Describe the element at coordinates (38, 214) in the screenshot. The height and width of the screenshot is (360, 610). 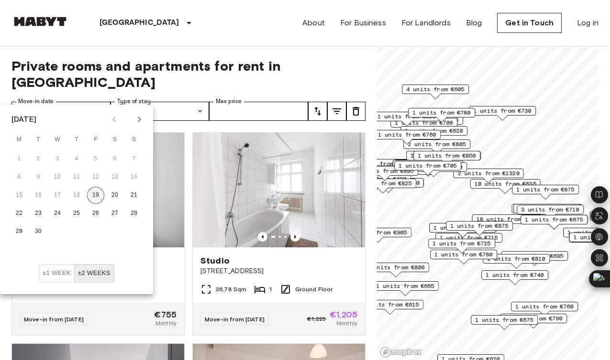
I see `button: 23` at that location.